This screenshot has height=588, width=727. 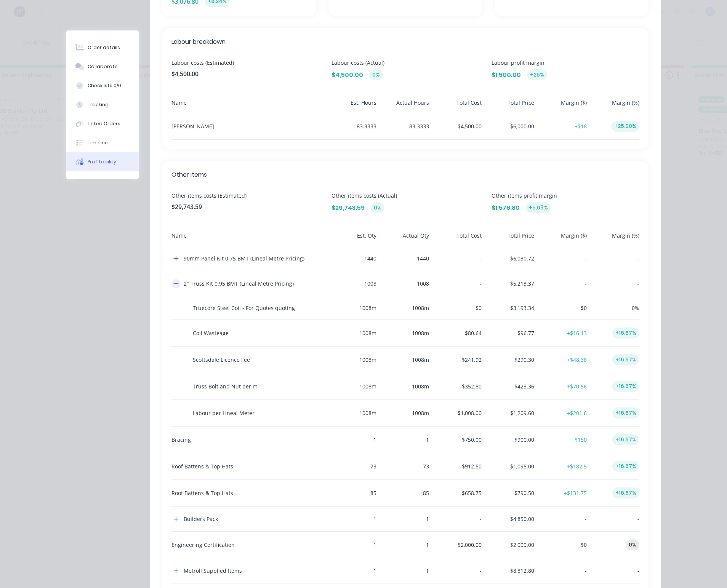 What do you see at coordinates (248, 413) in the screenshot?
I see `div: Labour per Lineal Meter` at bounding box center [248, 413].